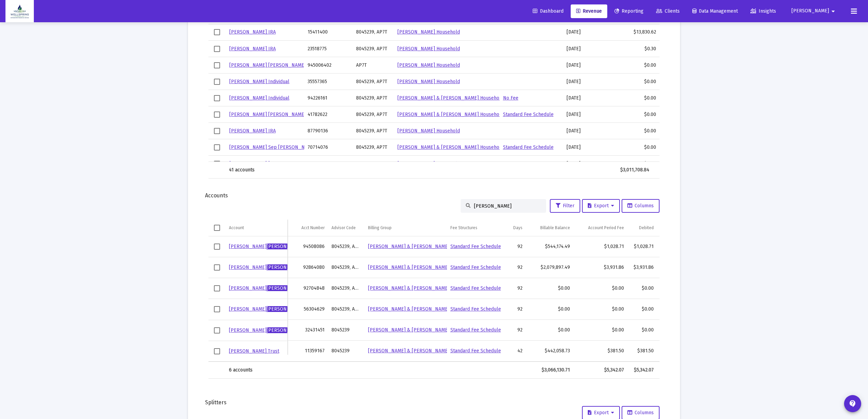 This screenshot has width=868, height=419. I want to click on span: Revenue, so click(589, 11).